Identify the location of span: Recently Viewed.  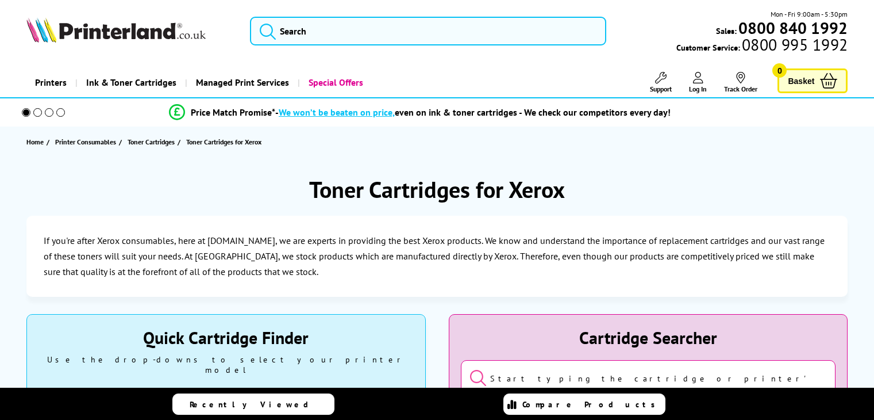
(255, 404).